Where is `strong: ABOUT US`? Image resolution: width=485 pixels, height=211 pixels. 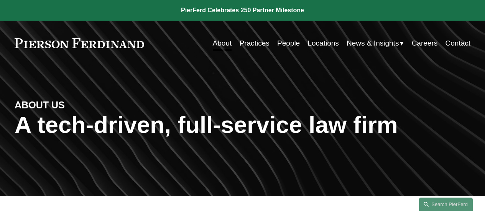 strong: ABOUT US is located at coordinates (40, 105).